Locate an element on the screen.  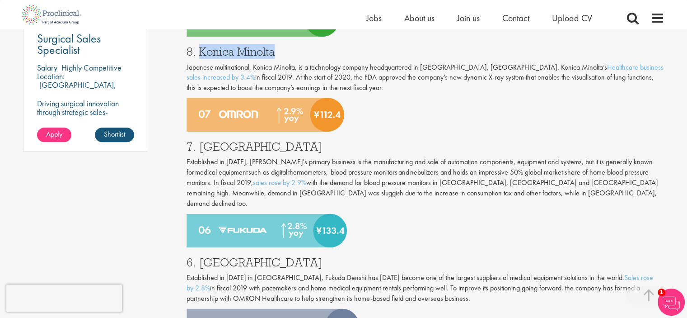
a: About us is located at coordinates (419, 18).